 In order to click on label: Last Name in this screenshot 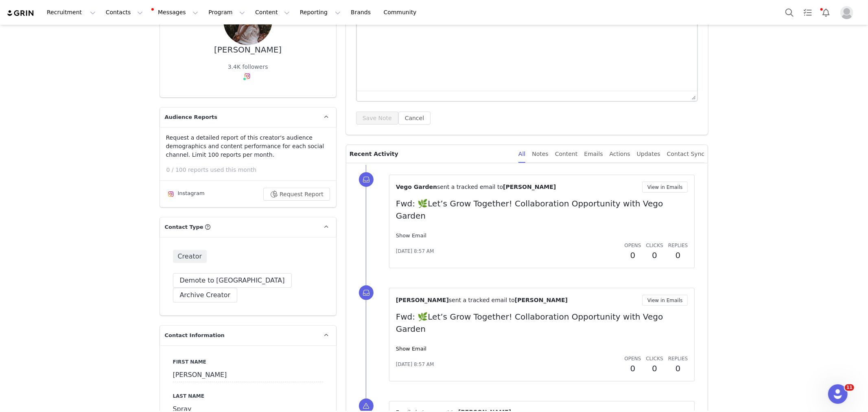, I will do `click(248, 397)`.